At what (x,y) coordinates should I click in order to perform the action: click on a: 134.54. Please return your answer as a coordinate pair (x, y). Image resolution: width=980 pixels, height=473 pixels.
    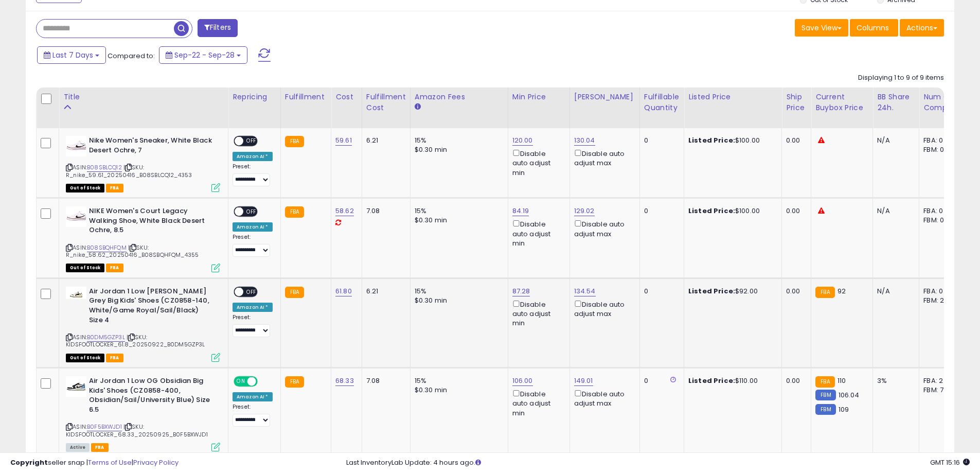
    Looking at the image, I should click on (585, 291).